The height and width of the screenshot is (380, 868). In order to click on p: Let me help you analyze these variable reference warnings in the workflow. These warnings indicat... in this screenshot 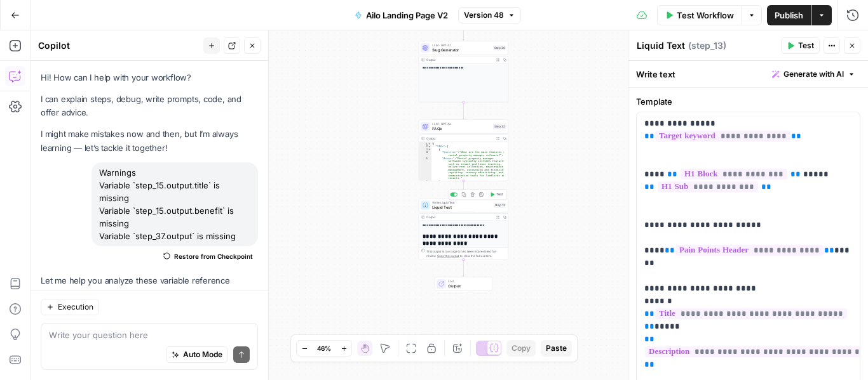, I will do `click(149, 308)`.